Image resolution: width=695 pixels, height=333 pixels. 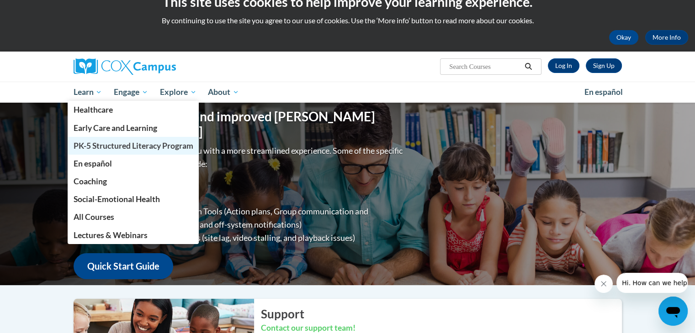 I want to click on img: Cox Campus, so click(x=125, y=67).